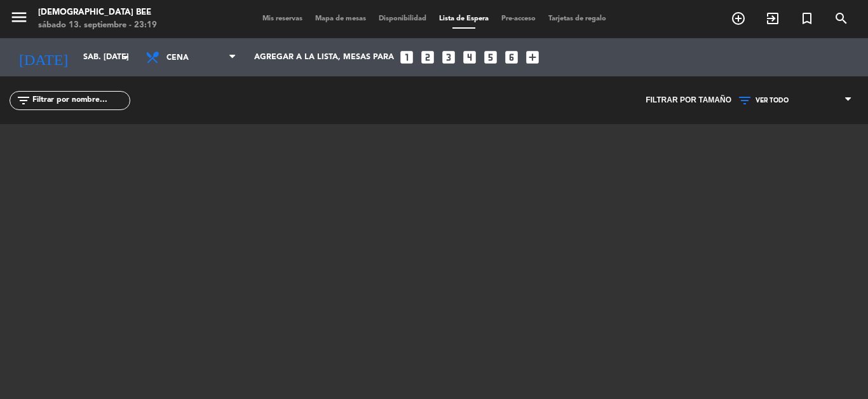 This screenshot has width=868, height=399. I want to click on i: looks_one, so click(406, 57).